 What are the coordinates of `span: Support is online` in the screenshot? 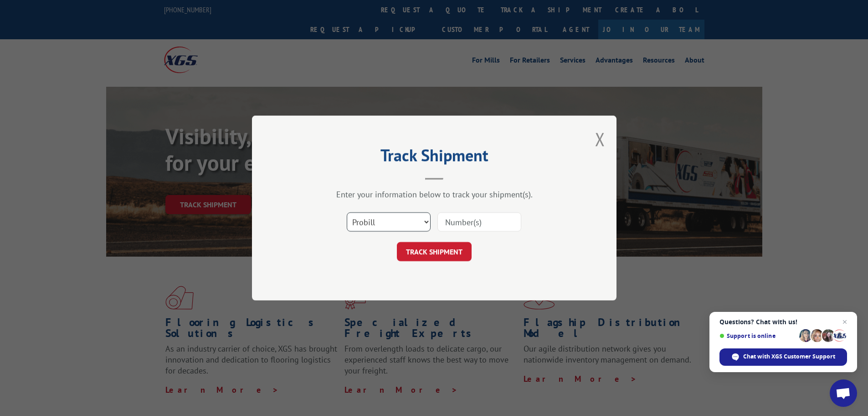 It's located at (758, 335).